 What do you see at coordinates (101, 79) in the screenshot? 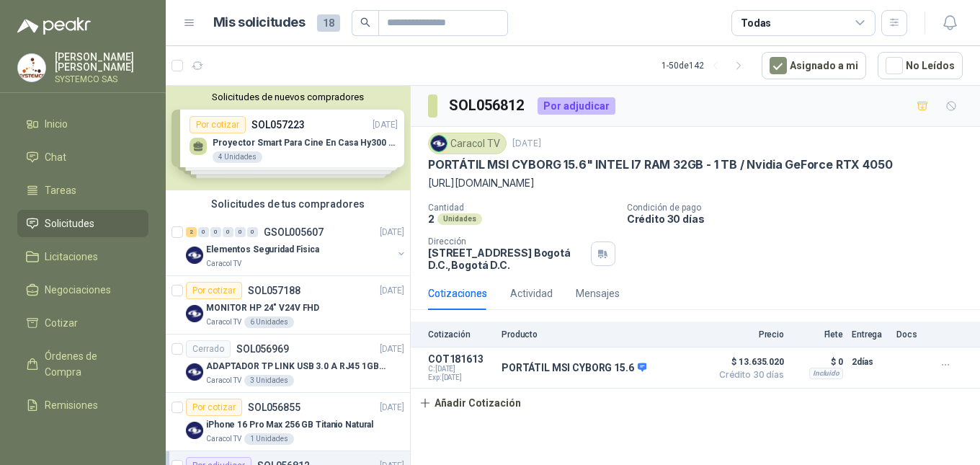
I see `p: SYSTEMCO SAS` at bounding box center [101, 79].